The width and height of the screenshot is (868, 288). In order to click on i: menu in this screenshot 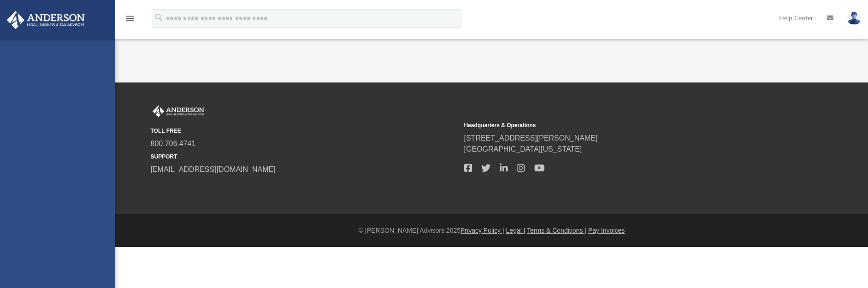, I will do `click(130, 18)`.